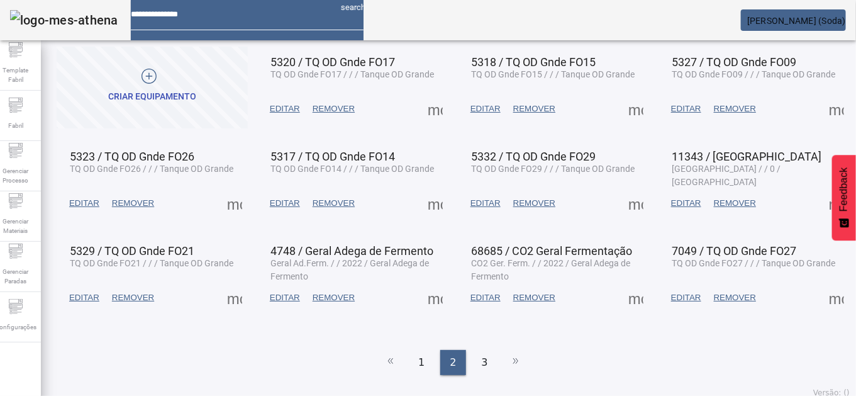  I want to click on span: Fabril, so click(16, 125).